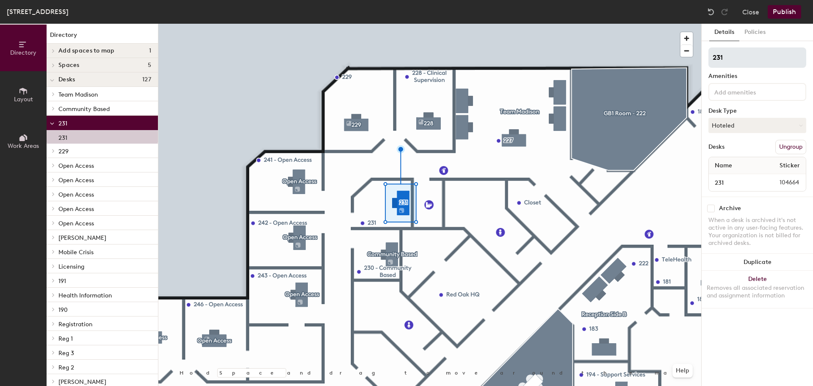  Describe the element at coordinates (66, 367) in the screenshot. I see `span: Reg 2` at that location.